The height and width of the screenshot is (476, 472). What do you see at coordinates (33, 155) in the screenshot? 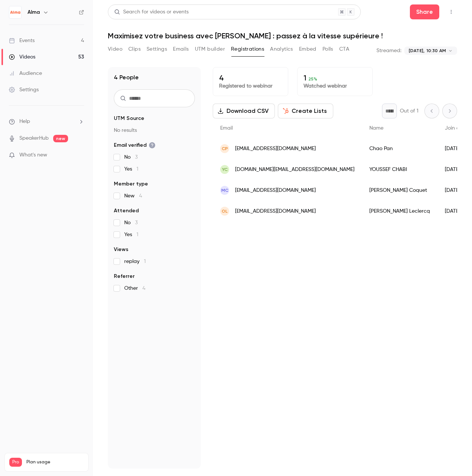
I see `span: What's new` at bounding box center [33, 155].